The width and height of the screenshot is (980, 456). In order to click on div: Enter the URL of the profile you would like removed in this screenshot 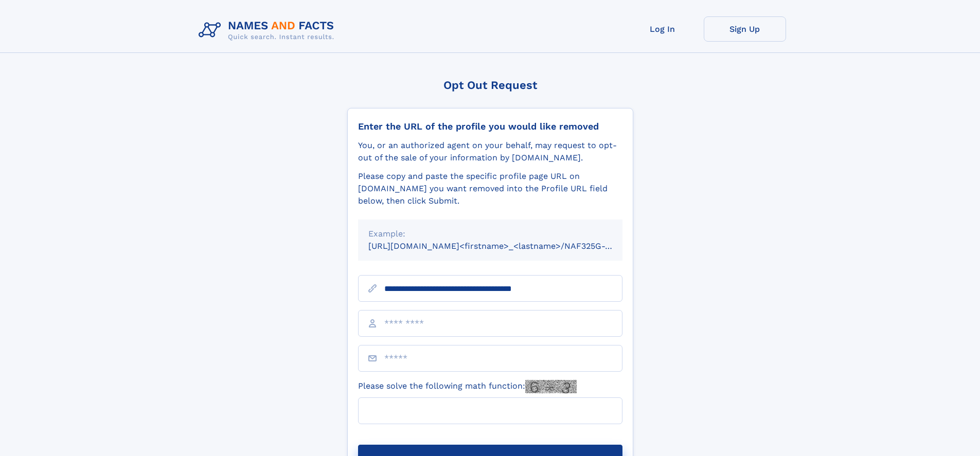, I will do `click(490, 126)`.